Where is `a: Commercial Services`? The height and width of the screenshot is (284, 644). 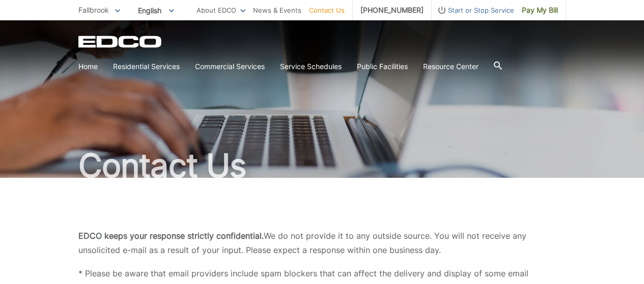
a: Commercial Services is located at coordinates (230, 67).